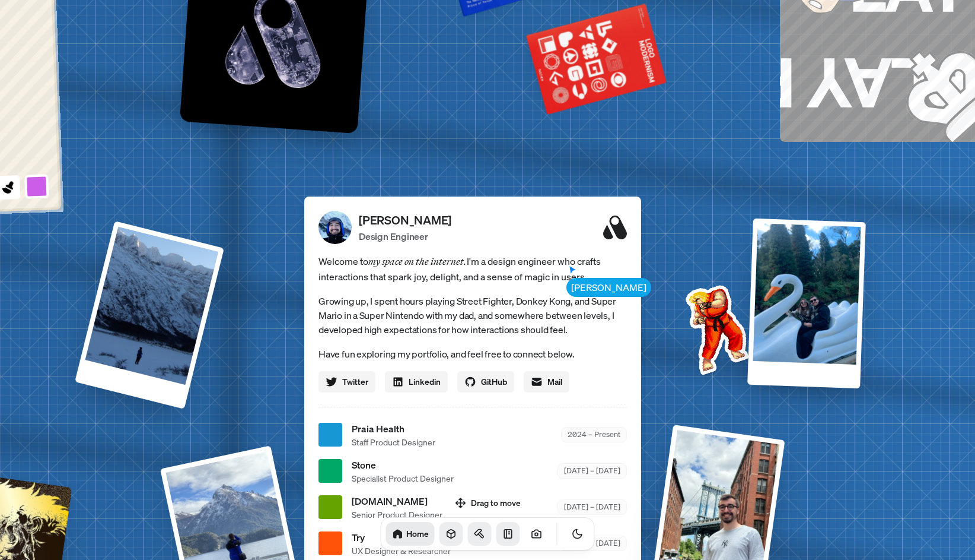 Image resolution: width=975 pixels, height=560 pixels. What do you see at coordinates (594, 434) in the screenshot?
I see `div: 2024 – Present` at bounding box center [594, 434].